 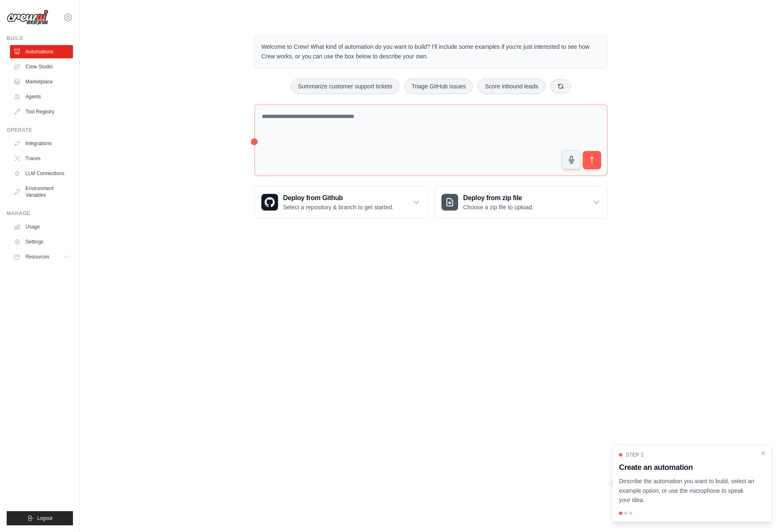 I want to click on a: Environment Variables, so click(x=41, y=192).